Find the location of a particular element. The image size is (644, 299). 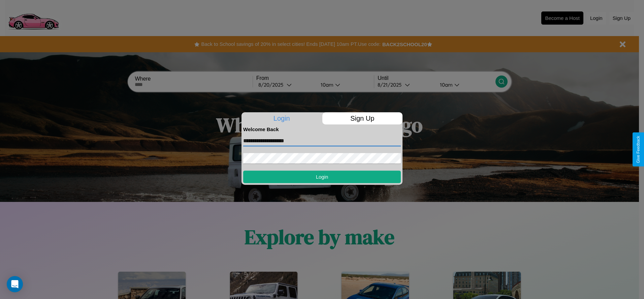

div: Open Intercom Messenger is located at coordinates (15, 284).